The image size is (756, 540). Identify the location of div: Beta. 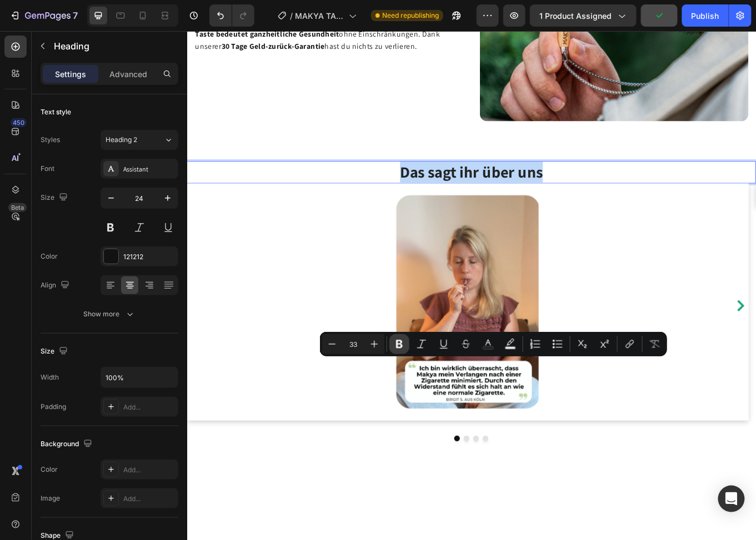
(17, 208).